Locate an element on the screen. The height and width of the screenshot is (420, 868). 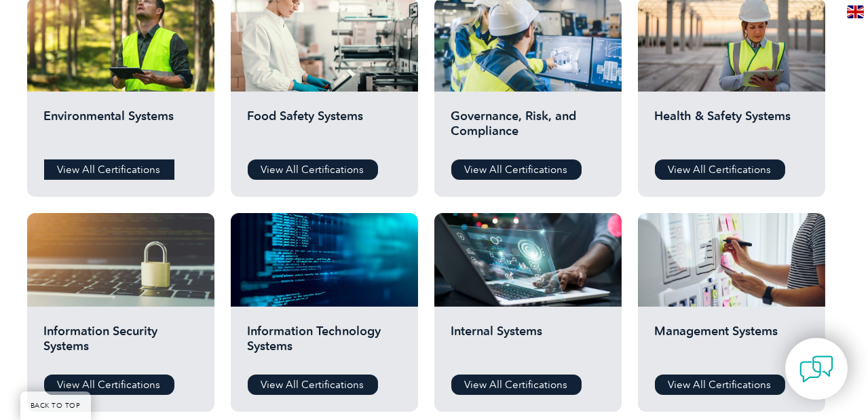
img: contact-chat.png is located at coordinates (816, 369).